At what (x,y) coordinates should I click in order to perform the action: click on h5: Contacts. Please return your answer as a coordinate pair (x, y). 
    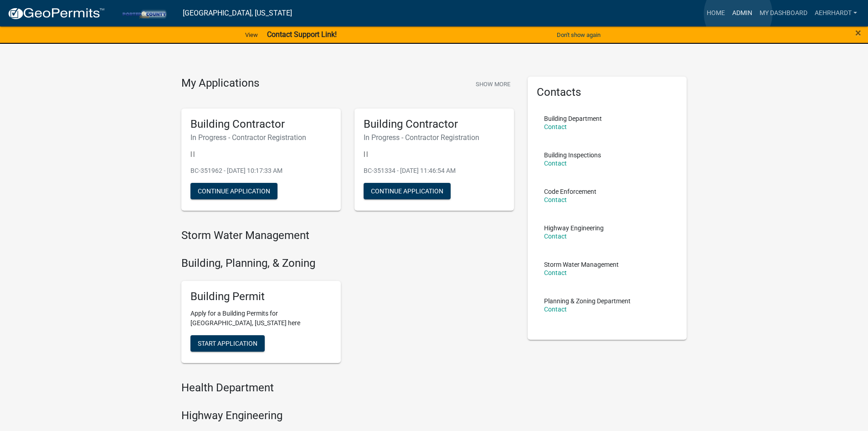
    Looking at the image, I should click on (608, 93).